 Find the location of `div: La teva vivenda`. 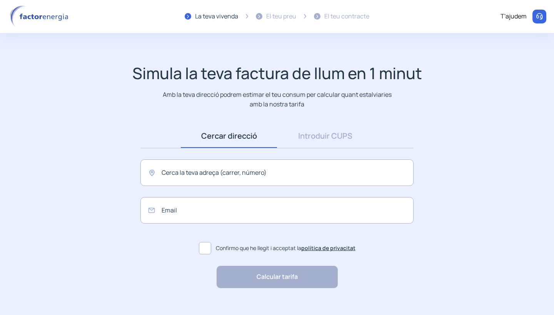

div: La teva vivenda is located at coordinates (217, 17).